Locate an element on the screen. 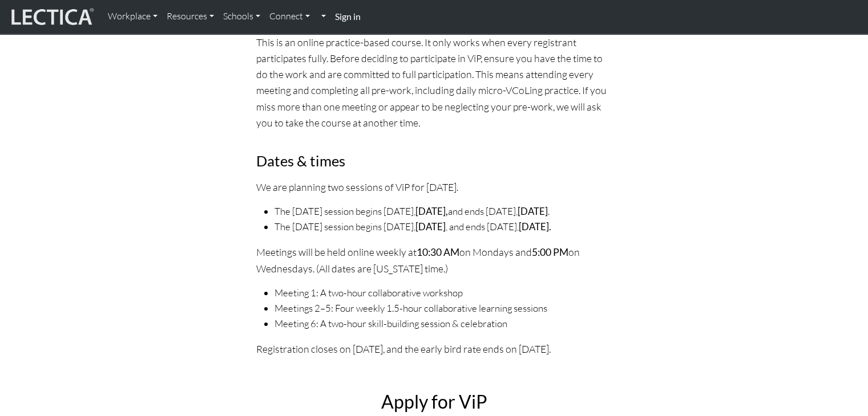  li: Meetings 2–5: Four weekly 1.5-hour collaborative learning sessions is located at coordinates (443, 308).